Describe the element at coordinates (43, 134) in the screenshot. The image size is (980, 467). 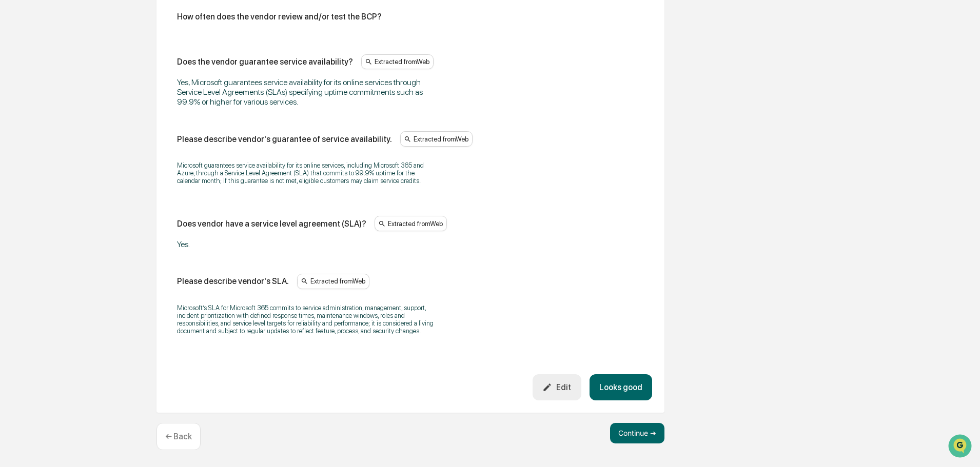
I see `span: Preclearance` at that location.